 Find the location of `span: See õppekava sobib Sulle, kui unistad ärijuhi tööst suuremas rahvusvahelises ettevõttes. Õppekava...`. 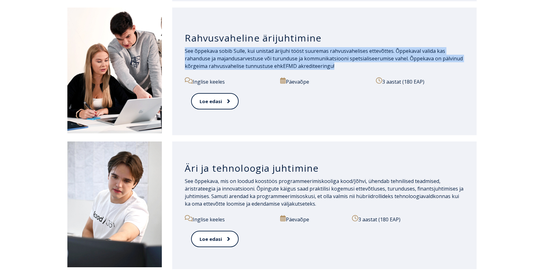

span: See õppekava sobib Sulle, kui unistad ärijuhi tööst suuremas rahvusvahelises ettevõttes. Õppekava... is located at coordinates (324, 59).